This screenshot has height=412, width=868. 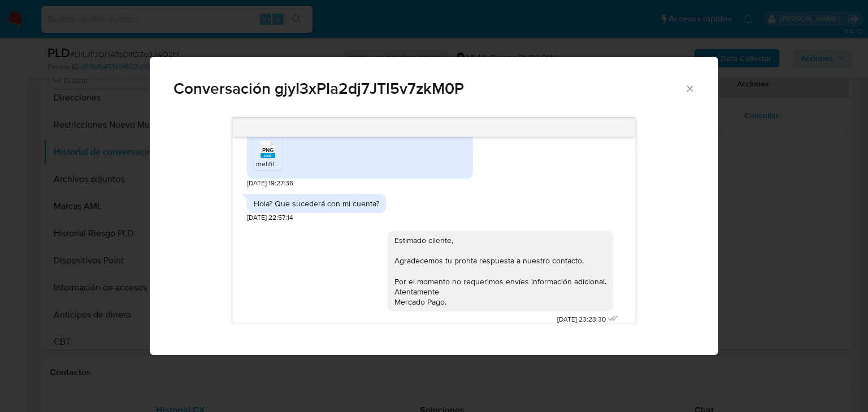 I want to click on span: melifile6254047739709986812.png, so click(x=309, y=163).